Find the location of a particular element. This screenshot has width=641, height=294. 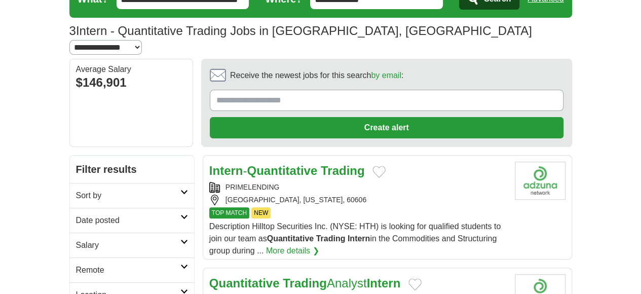

h2: Filter results is located at coordinates (132, 169).